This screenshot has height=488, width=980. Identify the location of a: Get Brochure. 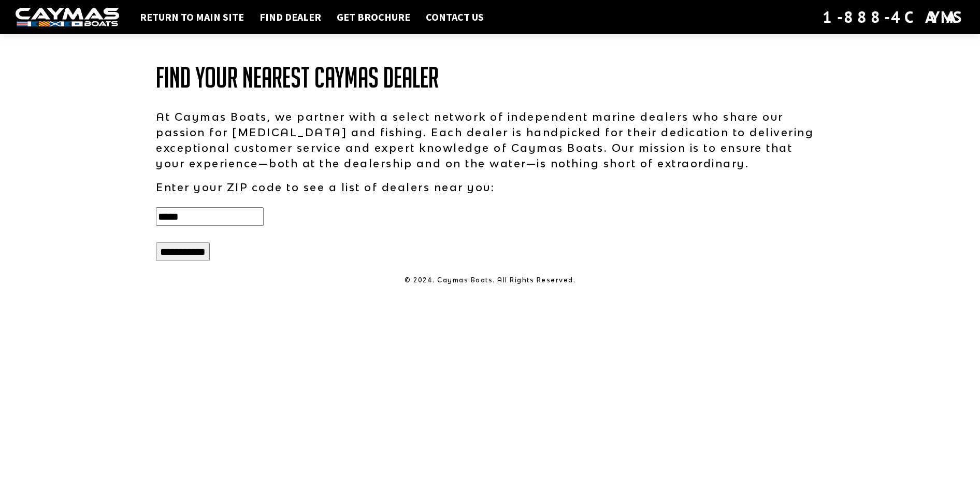
(374, 17).